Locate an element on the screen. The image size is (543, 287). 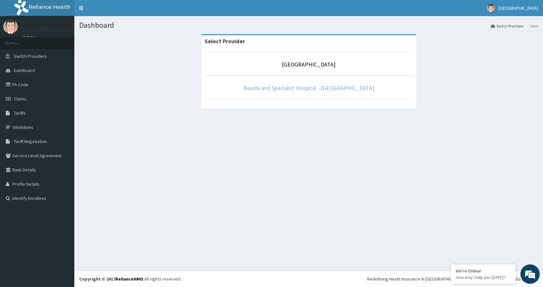
a: Online is located at coordinates (30, 38).